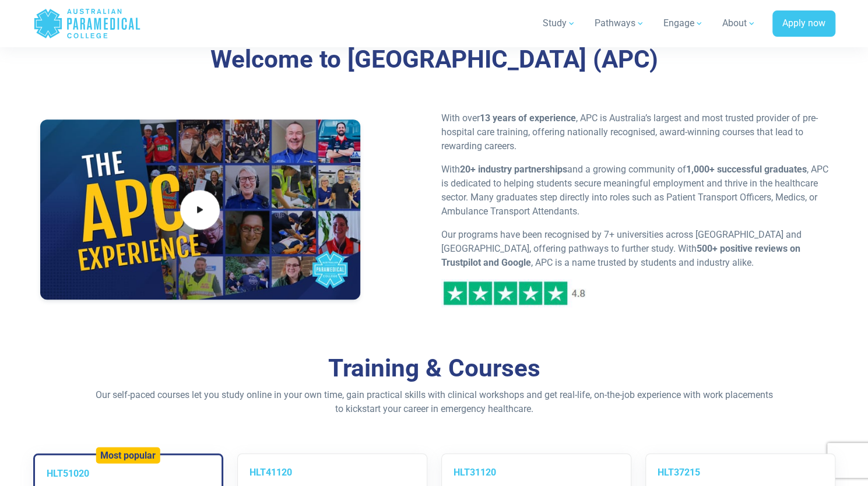 Image resolution: width=868 pixels, height=486 pixels. Describe the element at coordinates (635, 191) in the screenshot. I see `p: With and a growing community of , APC is dedicated to helping students secure meaningful employme...` at that location.